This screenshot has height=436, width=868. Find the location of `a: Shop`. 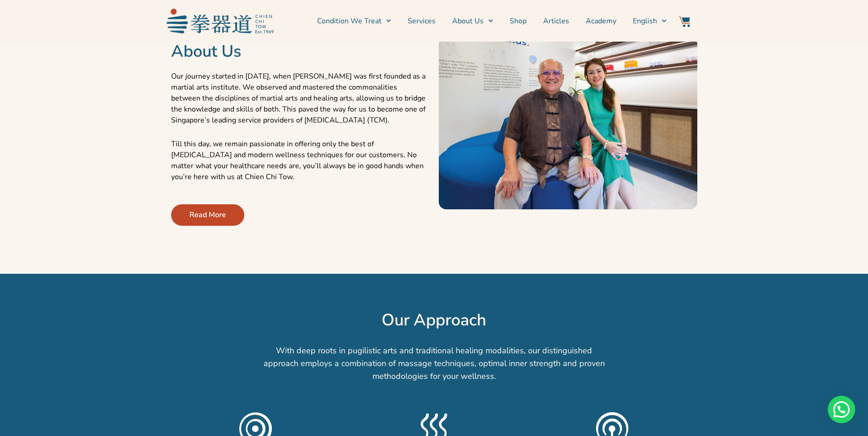

a: Shop is located at coordinates (518, 21).